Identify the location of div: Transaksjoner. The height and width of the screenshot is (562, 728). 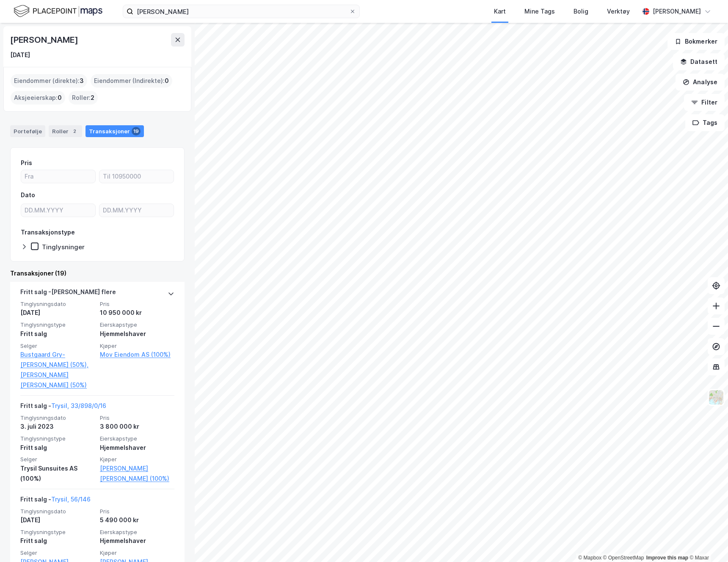
(115, 131).